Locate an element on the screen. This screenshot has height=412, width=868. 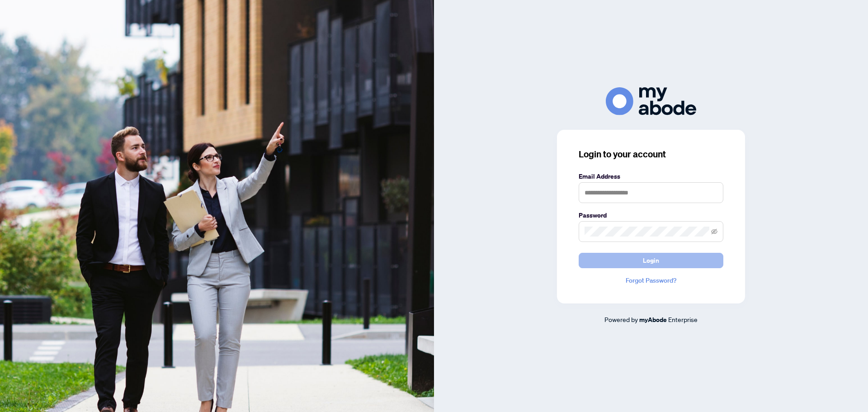
label: Password is located at coordinates (651, 216).